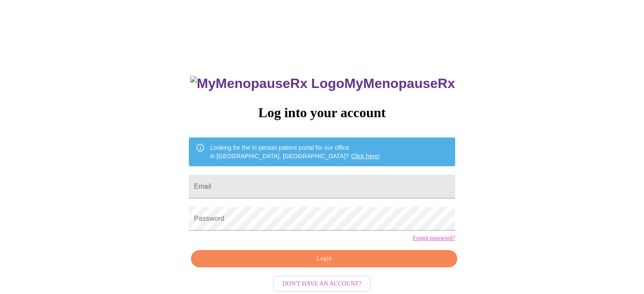 The width and height of the screenshot is (644, 294). What do you see at coordinates (322, 285) in the screenshot?
I see `span: Don't have an account?` at bounding box center [322, 285].